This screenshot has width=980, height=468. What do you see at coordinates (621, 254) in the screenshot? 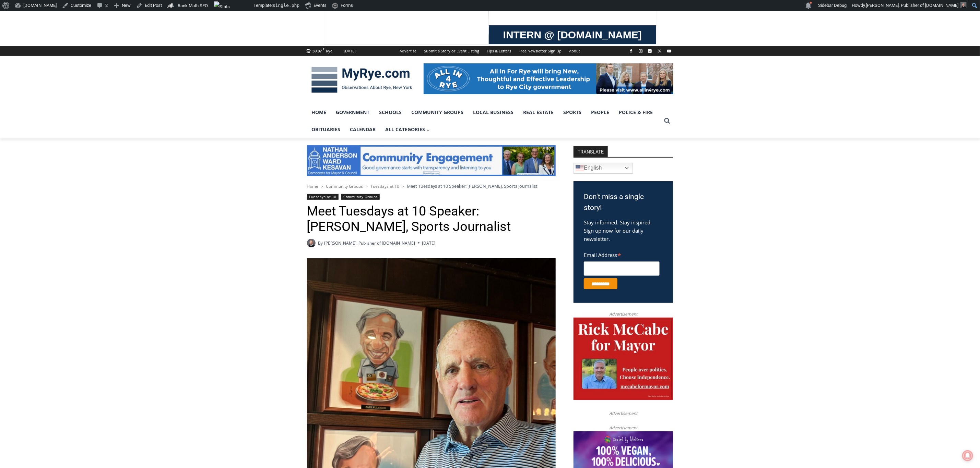
I see `label: Email Address` at bounding box center [621, 254].